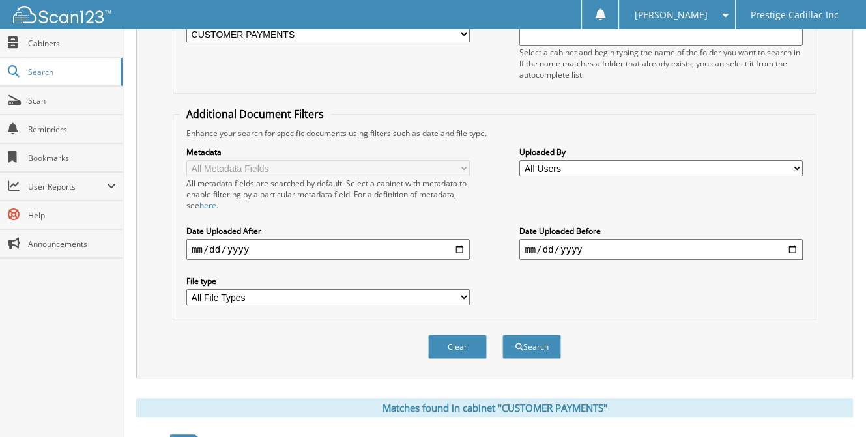 Image resolution: width=866 pixels, height=437 pixels. I want to click on div: All metadata fields are searched by default. Select a cabinet with metadata to enable filtering b..., so click(328, 194).